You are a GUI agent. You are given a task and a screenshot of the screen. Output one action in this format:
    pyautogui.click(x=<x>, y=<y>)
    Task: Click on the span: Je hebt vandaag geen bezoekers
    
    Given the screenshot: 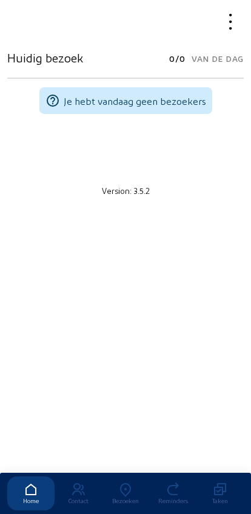 What is the action you would take?
    pyautogui.click(x=135, y=101)
    